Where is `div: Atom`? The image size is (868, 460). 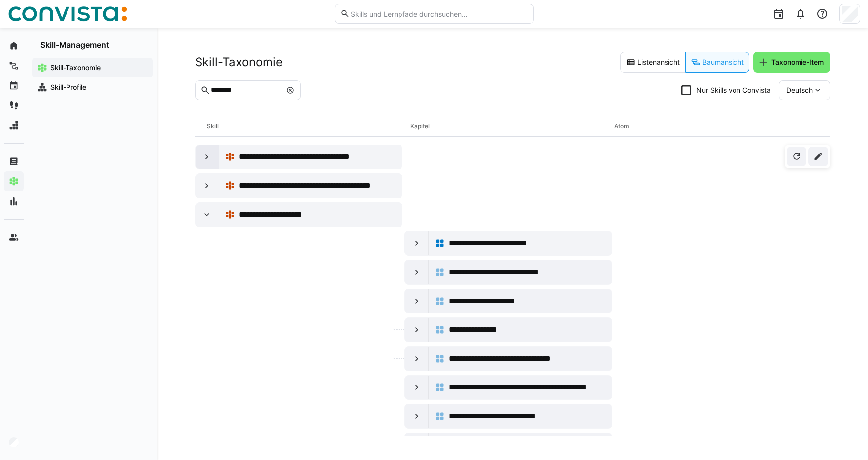 div: Atom is located at coordinates (716, 126).